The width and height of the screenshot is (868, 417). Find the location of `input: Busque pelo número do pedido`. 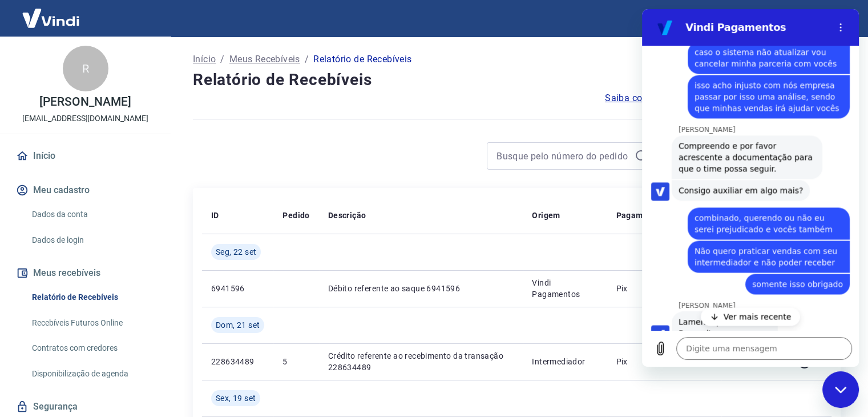

input: Busque pelo número do pedido is located at coordinates (563, 156).